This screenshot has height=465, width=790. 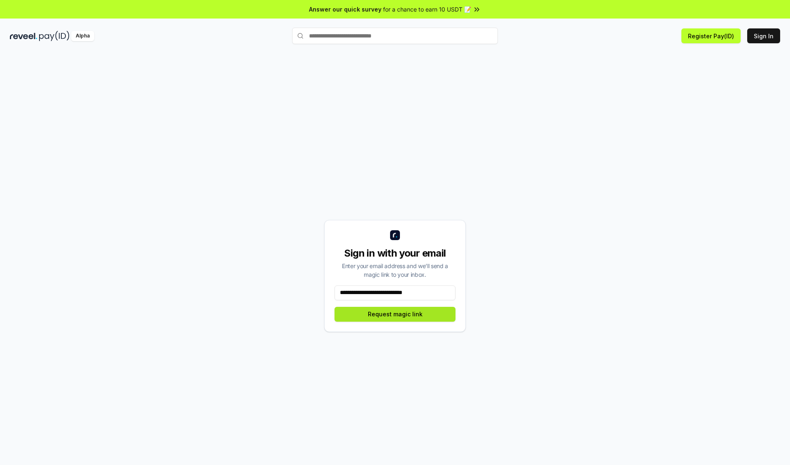 What do you see at coordinates (764, 36) in the screenshot?
I see `button: Sign In` at bounding box center [764, 36].